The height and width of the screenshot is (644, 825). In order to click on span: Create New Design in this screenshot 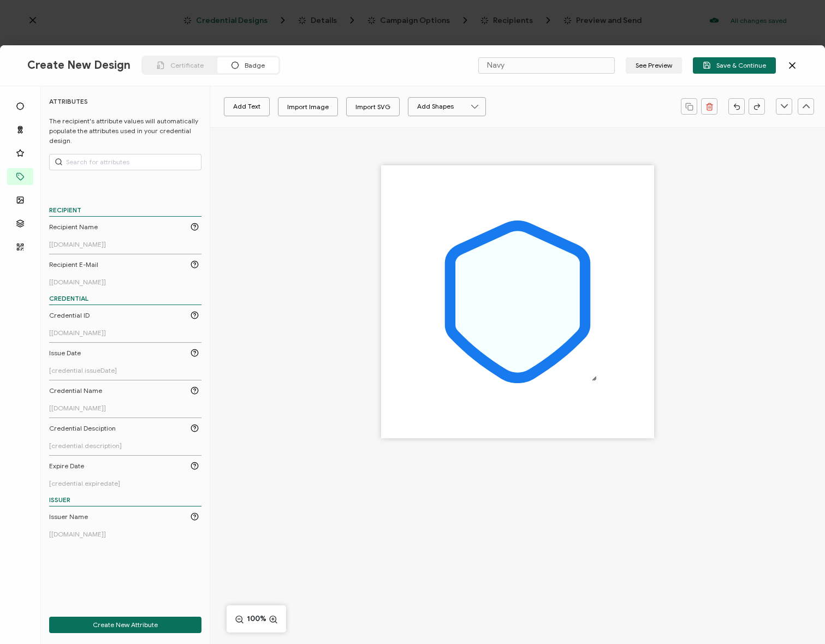, I will do `click(78, 65)`.